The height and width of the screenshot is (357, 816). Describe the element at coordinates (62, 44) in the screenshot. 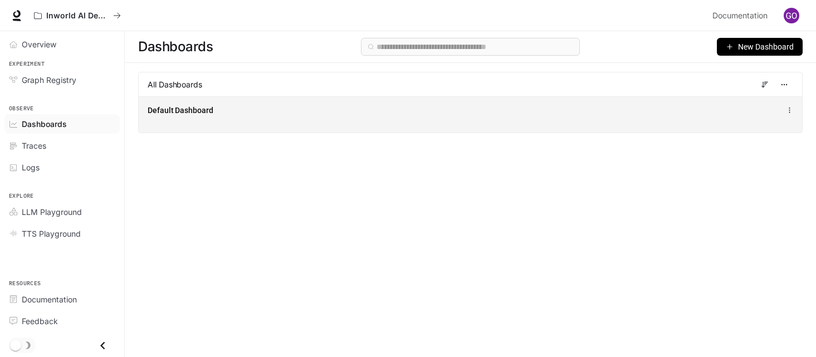

I see `a: Overview` at that location.